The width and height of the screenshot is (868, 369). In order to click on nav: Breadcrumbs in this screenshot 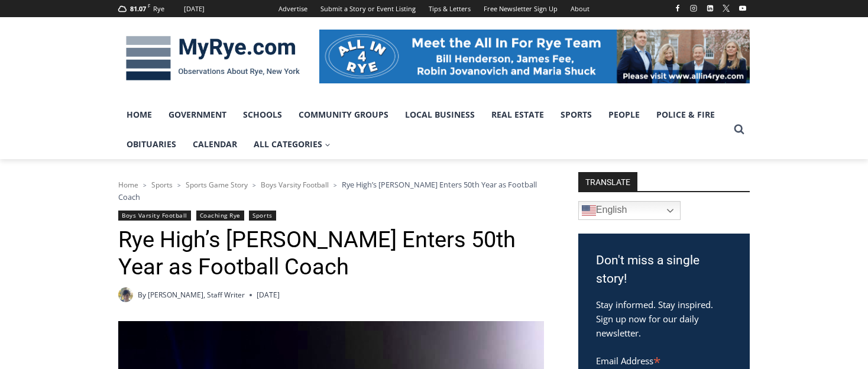, I will do `click(332, 190)`.